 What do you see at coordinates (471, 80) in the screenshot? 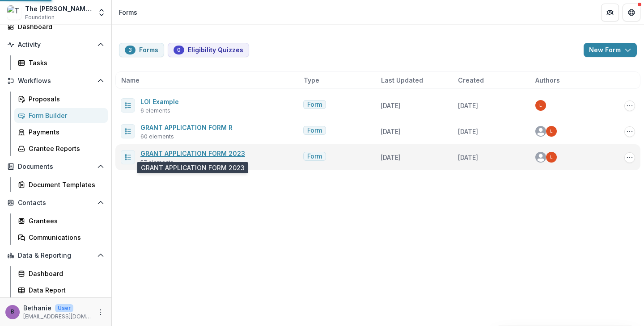
I see `span: Created` at bounding box center [471, 80].